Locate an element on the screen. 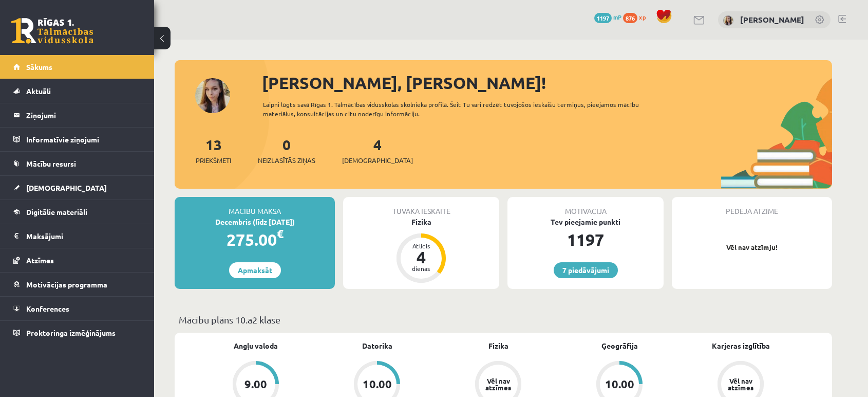  a: Angļu valoda is located at coordinates (256, 346).